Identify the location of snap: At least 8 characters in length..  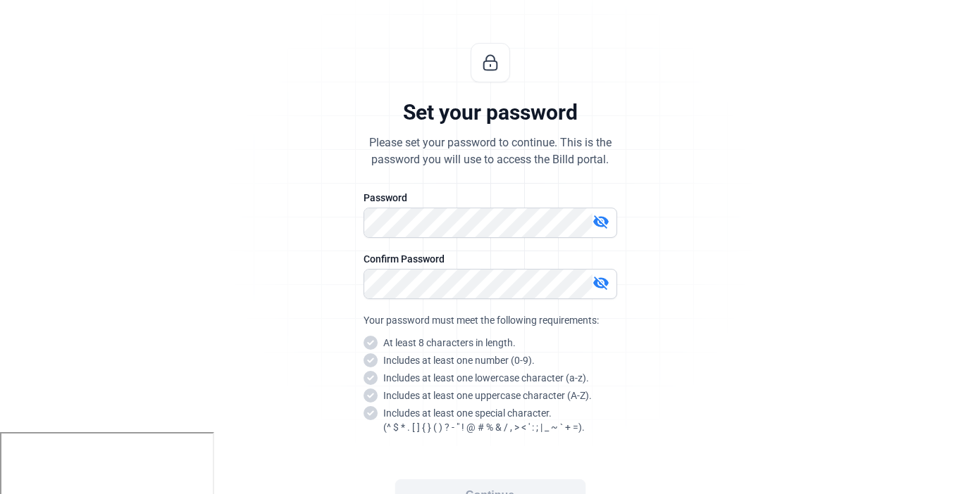
(450, 343).